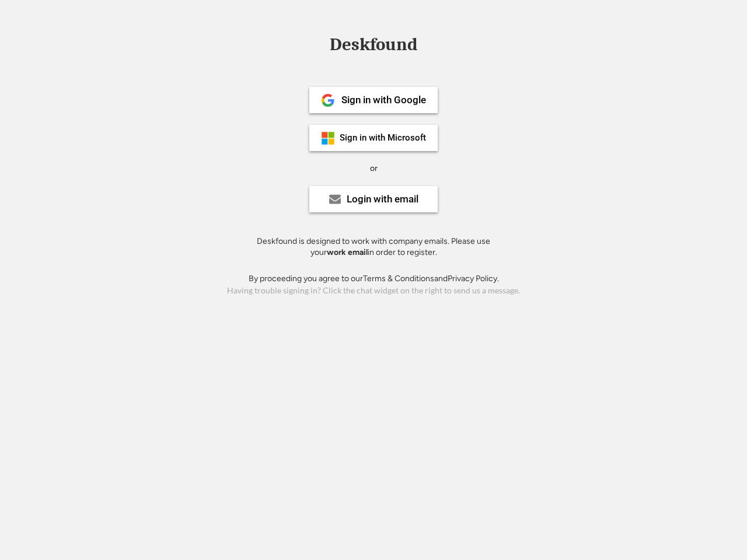 This screenshot has width=747, height=560. Describe the element at coordinates (384, 100) in the screenshot. I see `div: Sign in with Google` at that location.